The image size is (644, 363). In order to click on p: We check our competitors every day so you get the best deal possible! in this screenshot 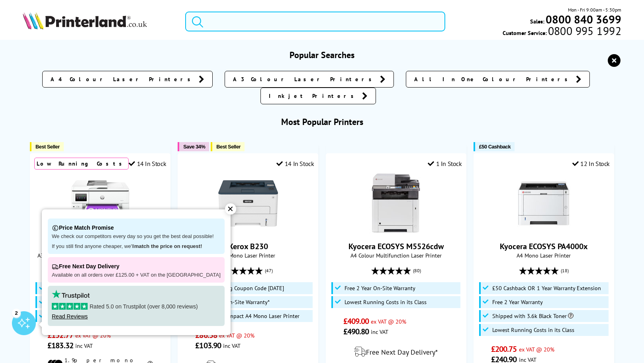, I will do `click(136, 236)`.